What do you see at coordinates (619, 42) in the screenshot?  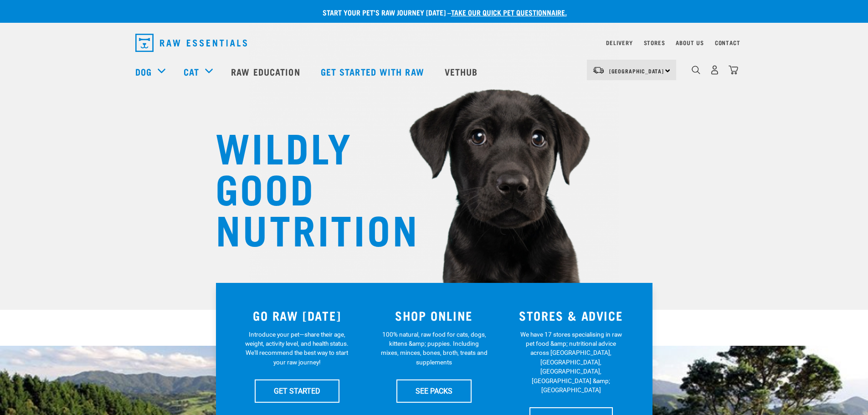 I see `a: Delivery` at bounding box center [619, 42].